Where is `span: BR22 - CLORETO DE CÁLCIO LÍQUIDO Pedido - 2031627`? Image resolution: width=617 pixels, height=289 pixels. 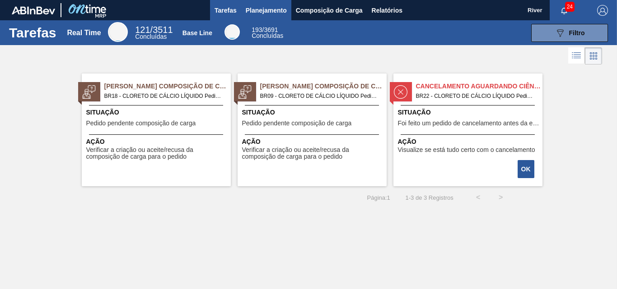
span: BR22 - CLORETO DE CÁLCIO LÍQUIDO Pedido - 2031627 is located at coordinates (475, 96).